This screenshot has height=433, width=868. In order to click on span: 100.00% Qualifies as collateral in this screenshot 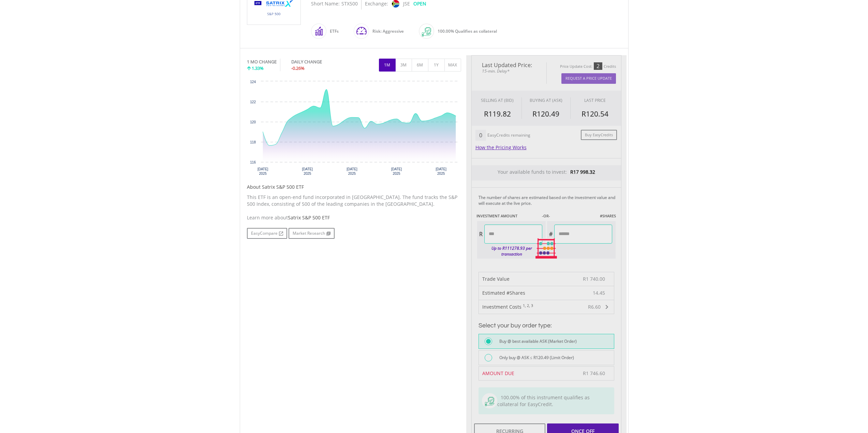, I will do `click(468, 31)`.